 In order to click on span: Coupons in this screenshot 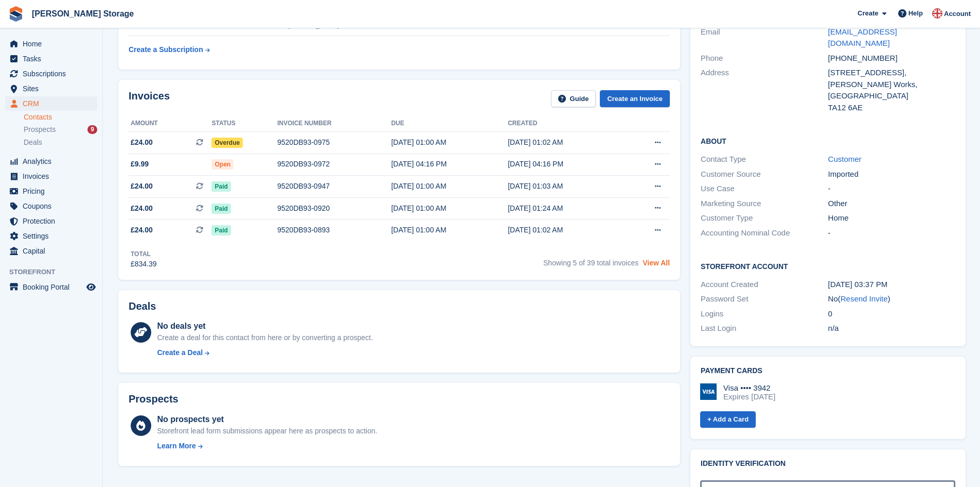, I will do `click(54, 206)`.